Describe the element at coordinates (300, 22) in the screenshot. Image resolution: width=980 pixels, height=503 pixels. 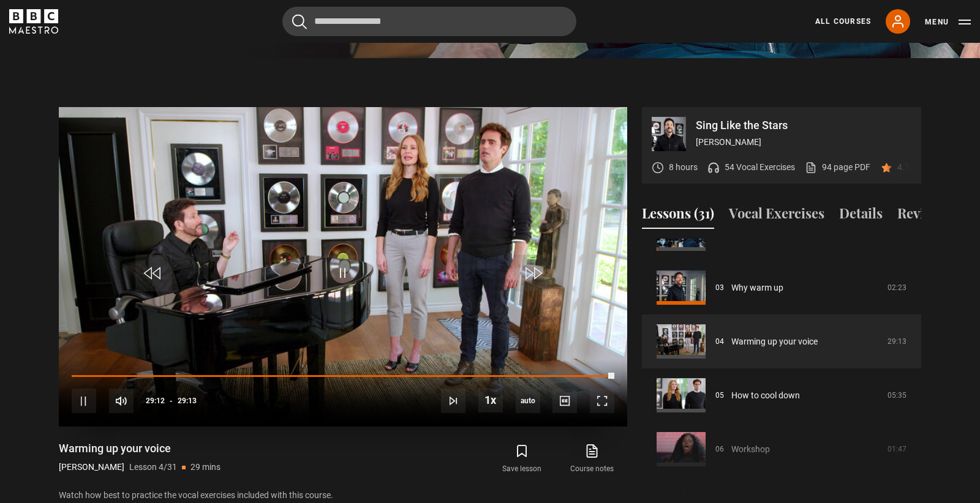
I see `button: Submit the search query` at that location.